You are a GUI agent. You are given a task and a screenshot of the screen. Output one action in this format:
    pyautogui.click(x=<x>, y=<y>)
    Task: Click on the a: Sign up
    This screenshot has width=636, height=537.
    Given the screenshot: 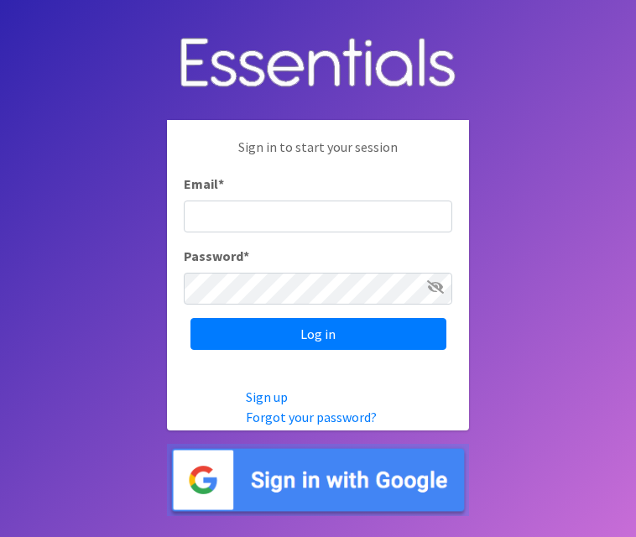 What is the action you would take?
    pyautogui.click(x=267, y=397)
    